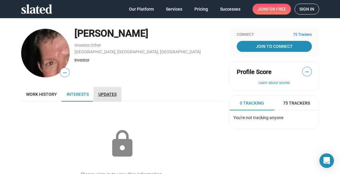 This screenshot has height=174, width=340. What do you see at coordinates (274, 35) in the screenshot?
I see `div: Connect` at bounding box center [274, 35].